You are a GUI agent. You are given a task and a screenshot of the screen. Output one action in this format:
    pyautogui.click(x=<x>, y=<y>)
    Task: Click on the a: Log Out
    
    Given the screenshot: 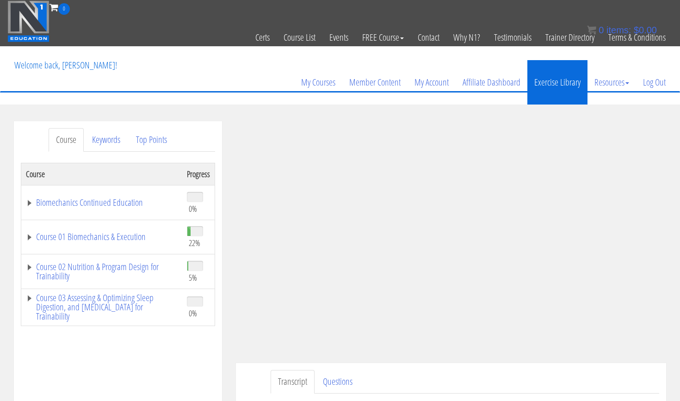 What is the action you would take?
    pyautogui.click(x=655, y=82)
    